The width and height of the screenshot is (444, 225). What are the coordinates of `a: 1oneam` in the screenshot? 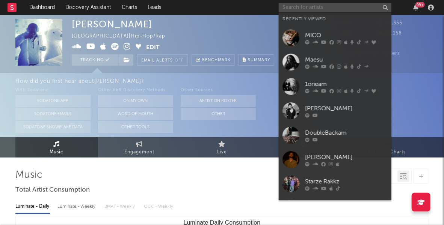 It's located at (335, 86).